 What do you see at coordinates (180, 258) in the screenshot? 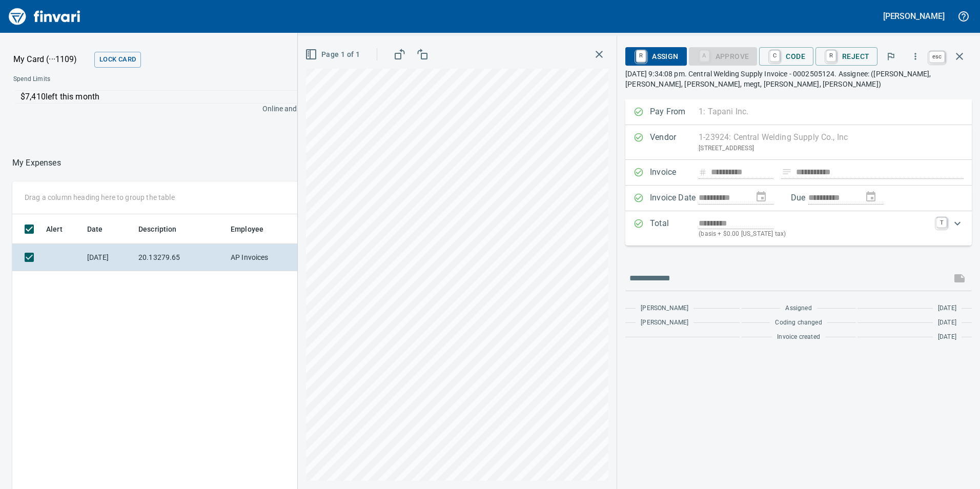
I see `td: 20.13279.65` at bounding box center [180, 258].